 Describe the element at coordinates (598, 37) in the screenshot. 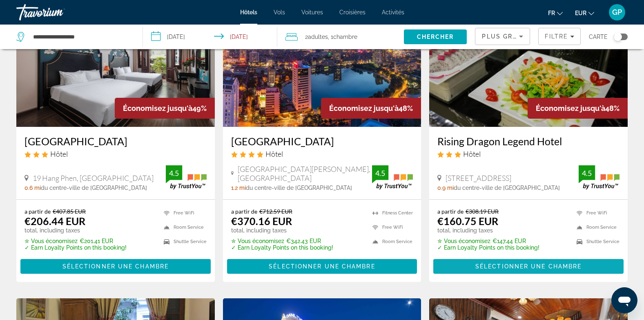

I see `span: Carte` at that location.